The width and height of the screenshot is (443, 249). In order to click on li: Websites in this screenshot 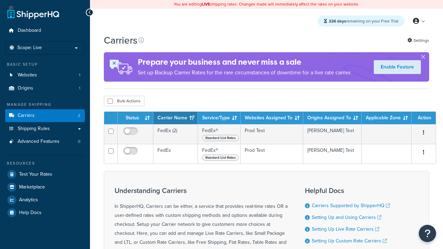, I will do `click(45, 75)`.